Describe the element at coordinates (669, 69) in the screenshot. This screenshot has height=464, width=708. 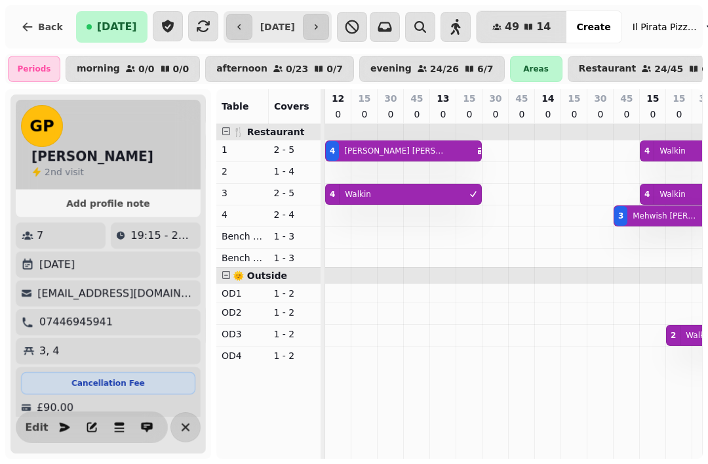
I see `p: 24 / 45` at that location.